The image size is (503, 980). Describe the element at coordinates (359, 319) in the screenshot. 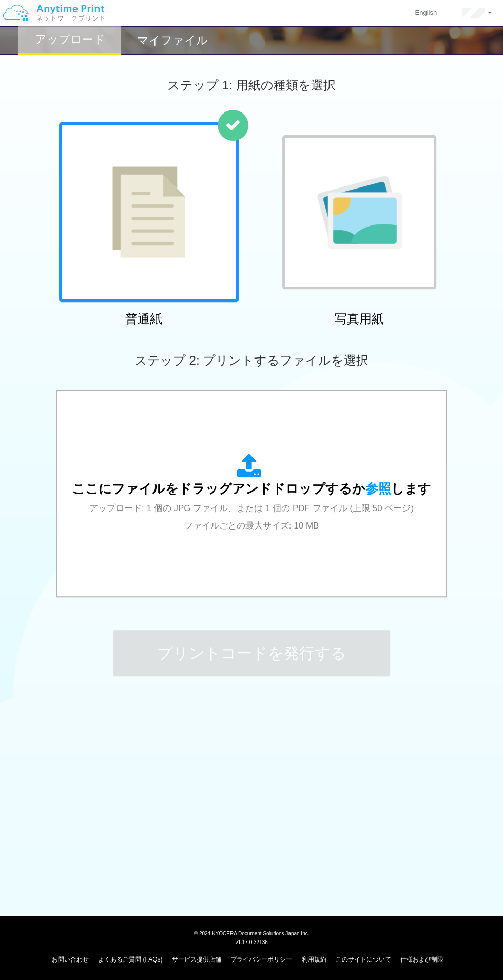

I see `h2: 写真用紙` at that location.